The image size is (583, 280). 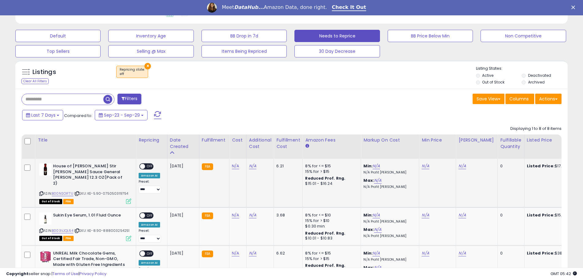 What do you see at coordinates (214, 140) in the screenshot?
I see `div: Fulfillment` at bounding box center [214, 140].